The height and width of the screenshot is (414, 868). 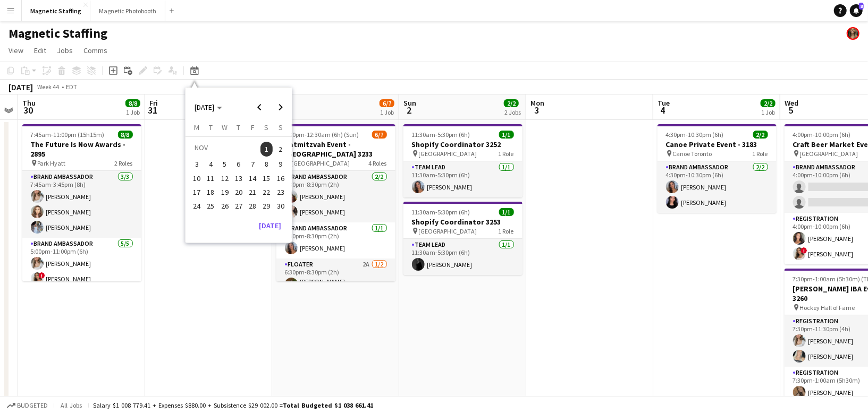 I want to click on span: 28, so click(x=253, y=206).